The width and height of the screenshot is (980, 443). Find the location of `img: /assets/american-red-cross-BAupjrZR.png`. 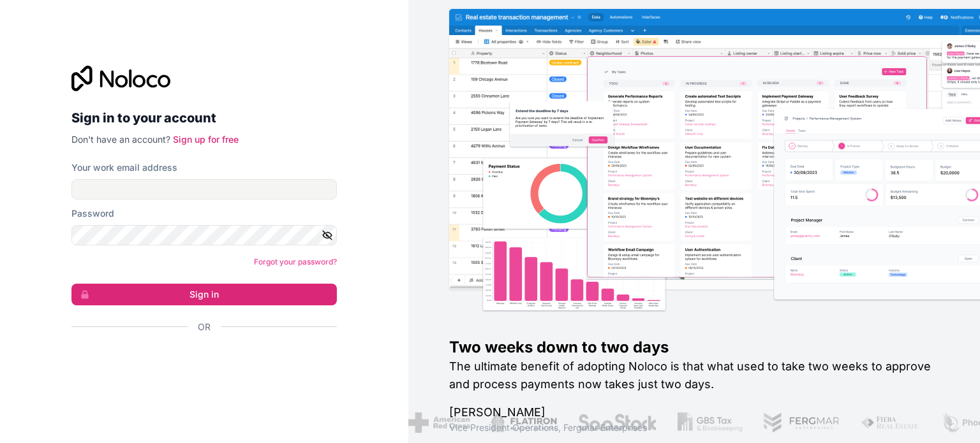

img: /assets/american-red-cross-BAupjrZR.png is located at coordinates (439, 422).